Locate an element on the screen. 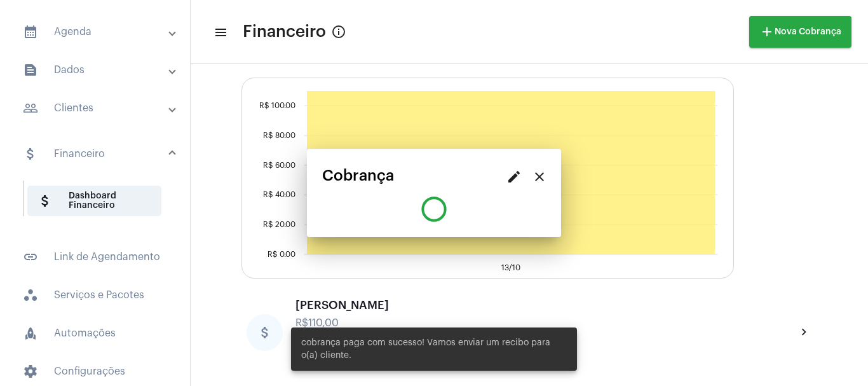 Image resolution: width=868 pixels, height=386 pixels. mat-icon: close is located at coordinates (539, 177).